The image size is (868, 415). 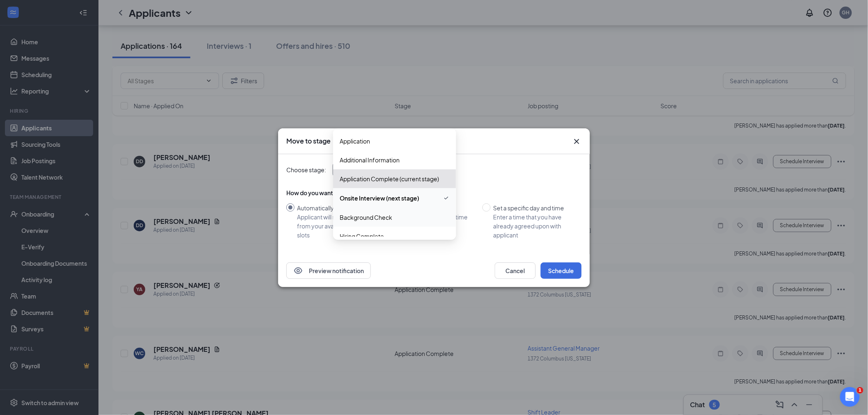 I want to click on button: Close, so click(x=576, y=142).